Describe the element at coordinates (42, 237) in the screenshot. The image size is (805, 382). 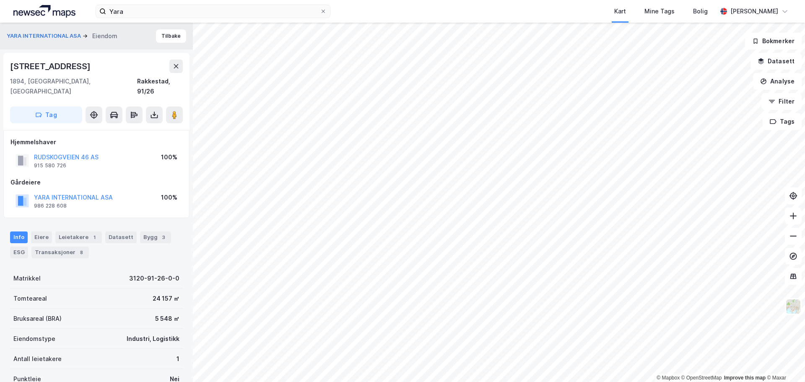
I see `div: Eiere` at that location.